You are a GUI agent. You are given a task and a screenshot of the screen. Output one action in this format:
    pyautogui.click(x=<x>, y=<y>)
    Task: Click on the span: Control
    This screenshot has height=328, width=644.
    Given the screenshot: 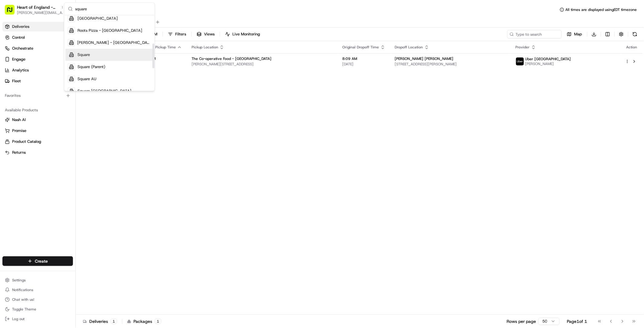 What is the action you would take?
    pyautogui.click(x=19, y=37)
    